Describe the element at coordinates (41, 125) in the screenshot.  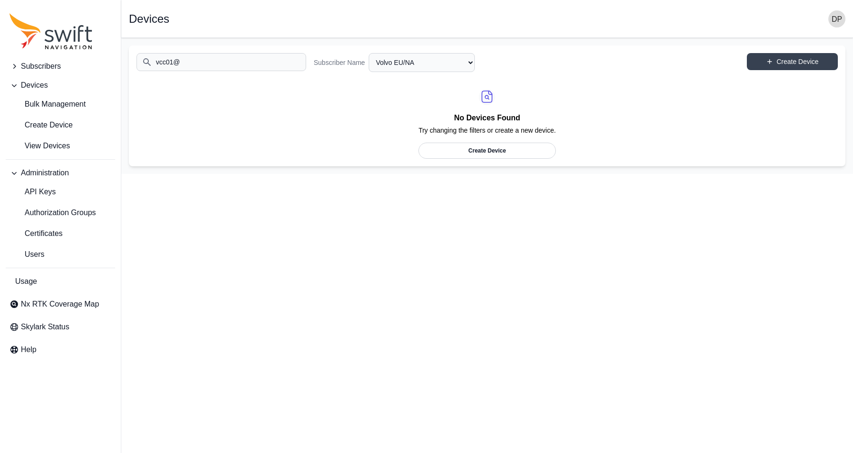
I see `span: Create Device` at that location.